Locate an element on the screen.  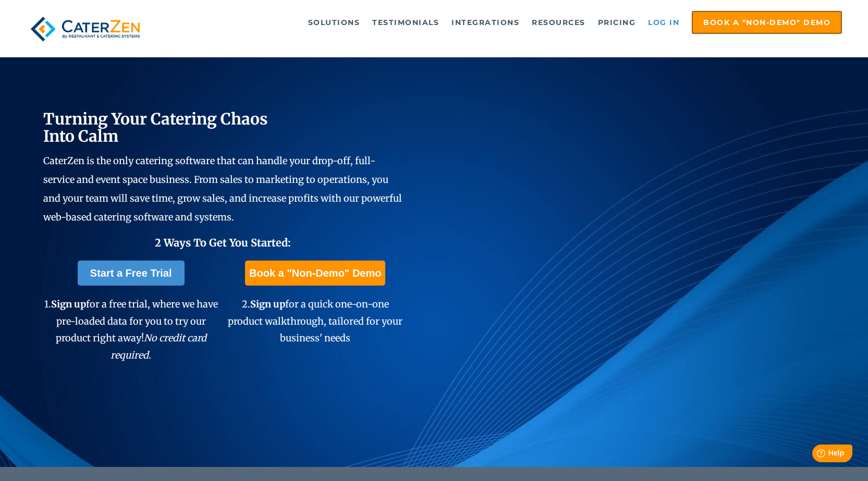
span: Help is located at coordinates (61, 13).